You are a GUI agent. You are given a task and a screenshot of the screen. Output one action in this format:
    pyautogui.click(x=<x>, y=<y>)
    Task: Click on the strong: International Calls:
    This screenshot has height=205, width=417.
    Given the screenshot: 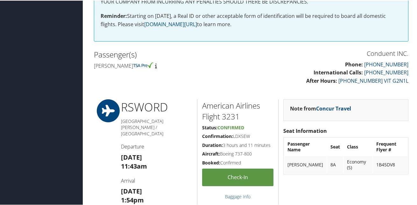 What is the action you would take?
    pyautogui.click(x=338, y=72)
    